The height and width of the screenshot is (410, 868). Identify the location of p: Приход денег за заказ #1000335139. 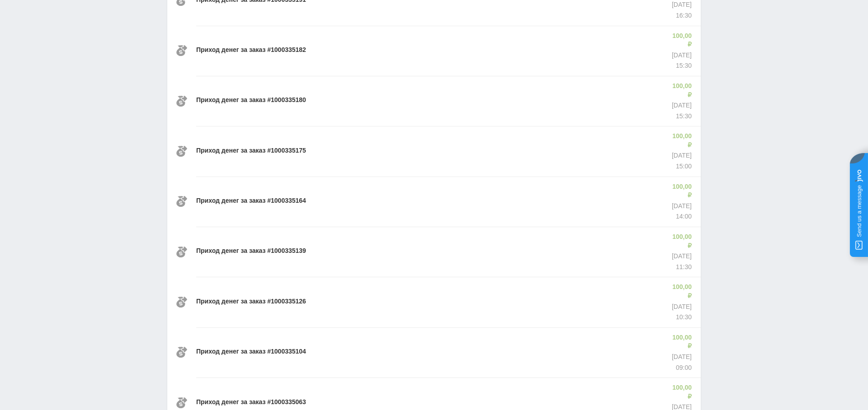
(251, 251).